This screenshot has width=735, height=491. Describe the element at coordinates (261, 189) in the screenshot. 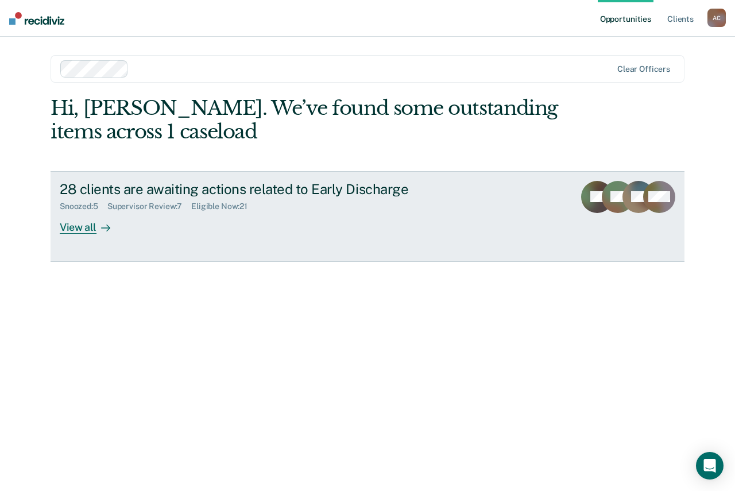

I see `div: 28 clients are awaiting actions related to Early Discharge` at that location.